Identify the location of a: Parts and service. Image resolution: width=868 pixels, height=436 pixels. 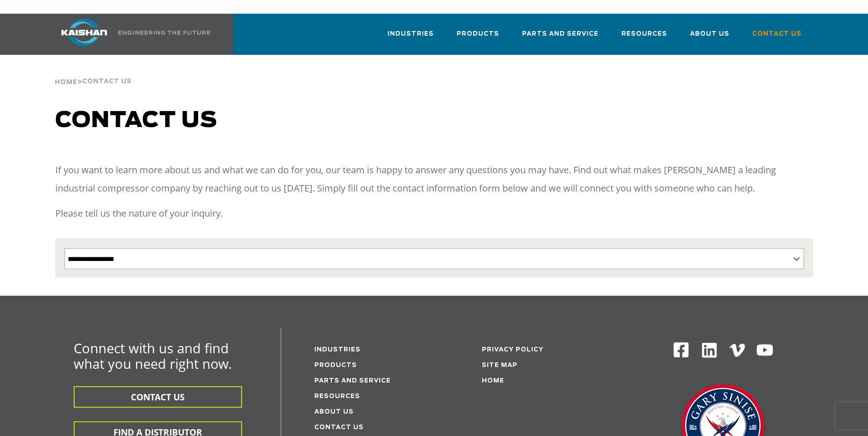
(352, 381).